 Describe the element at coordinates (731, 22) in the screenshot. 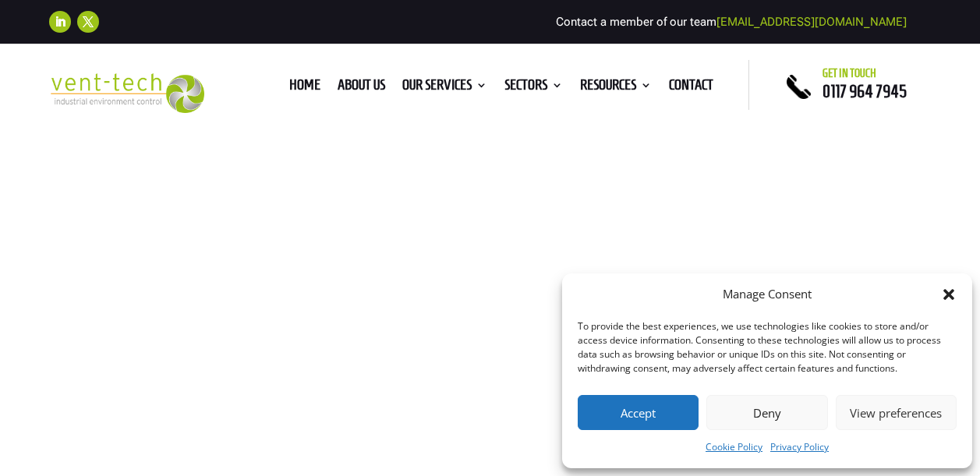

I see `span: Contact a member of our team` at that location.